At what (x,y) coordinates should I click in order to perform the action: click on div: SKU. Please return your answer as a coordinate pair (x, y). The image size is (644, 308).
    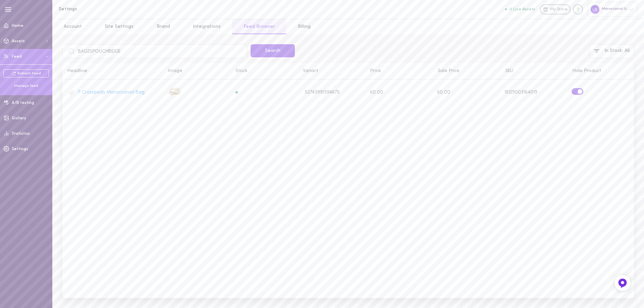
    Looking at the image, I should click on (534, 71).